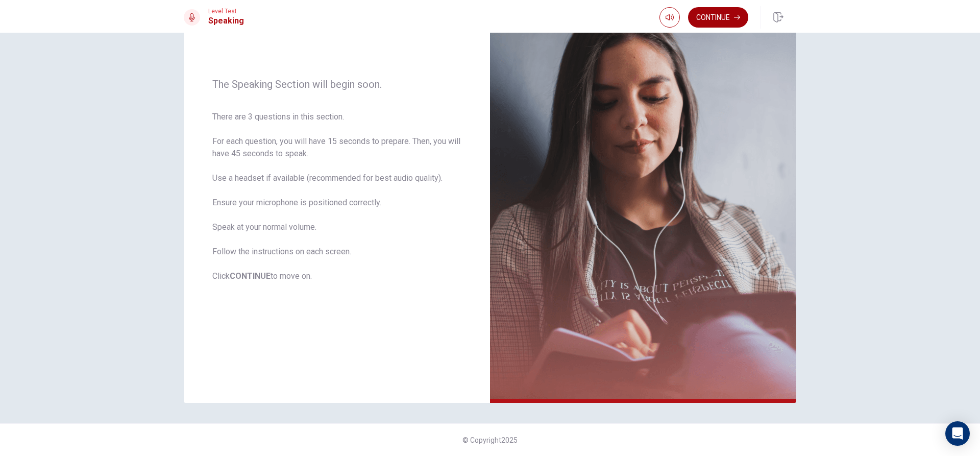 This screenshot has width=980, height=456. What do you see at coordinates (337, 197) in the screenshot?
I see `span: There are 3 questions in this section. For each question, you will have 15 seconds to prepare. Th...` at bounding box center [337, 197].